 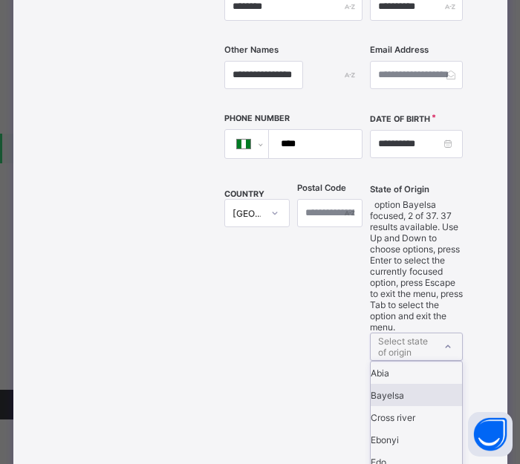 What do you see at coordinates (416, 395) in the screenshot?
I see `div: Bayelsa` at bounding box center [416, 395].